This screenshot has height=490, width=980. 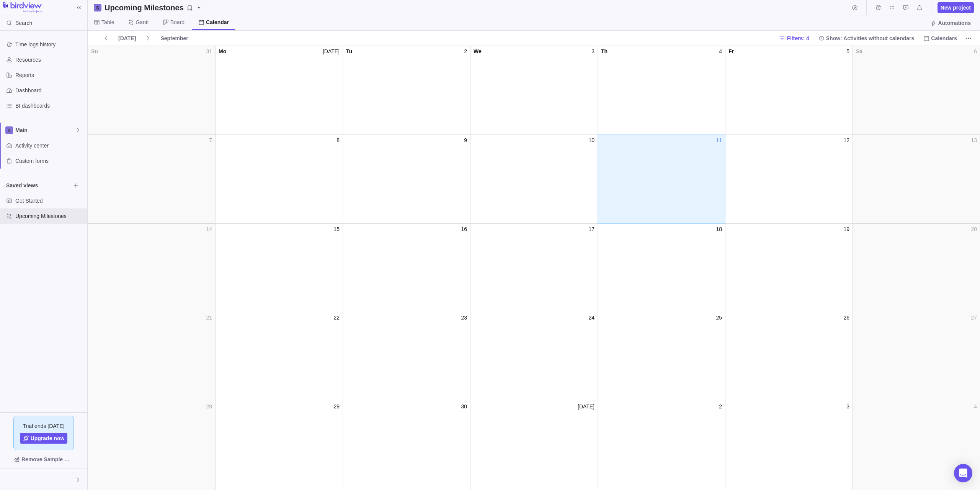 I want to click on div: day_17, so click(x=534, y=269).